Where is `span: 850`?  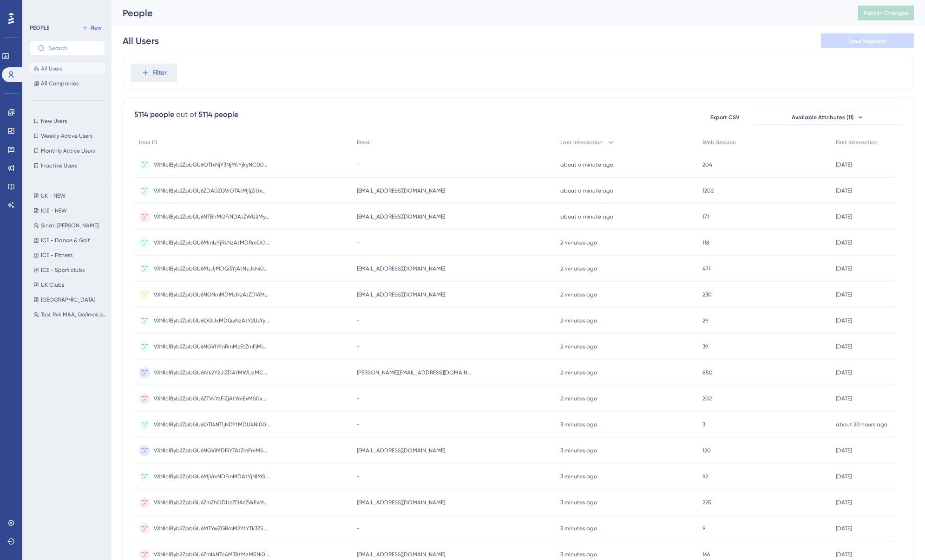
span: 850 is located at coordinates (708, 372).